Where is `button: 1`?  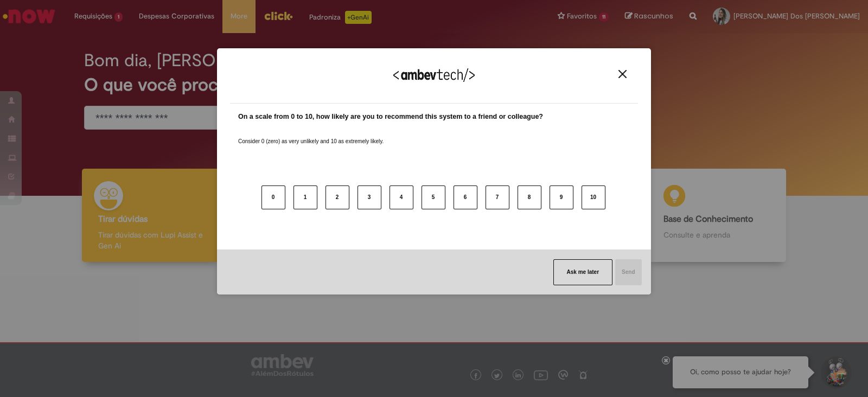 button: 1 is located at coordinates (306, 198).